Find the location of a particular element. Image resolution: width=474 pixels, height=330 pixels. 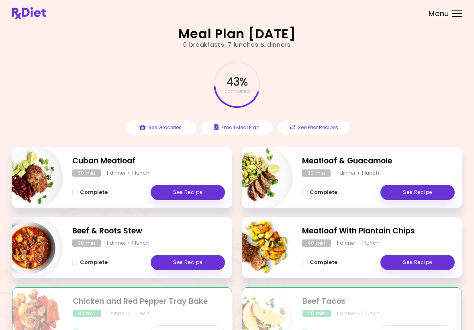

span: 43 % is located at coordinates (237, 82).